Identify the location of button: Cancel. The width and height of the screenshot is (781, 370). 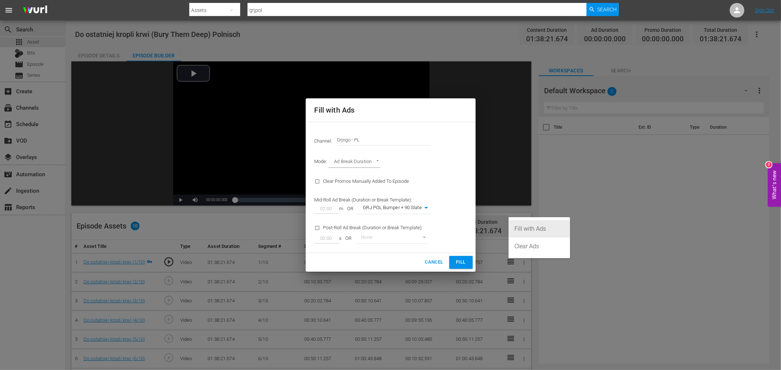
(434, 262).